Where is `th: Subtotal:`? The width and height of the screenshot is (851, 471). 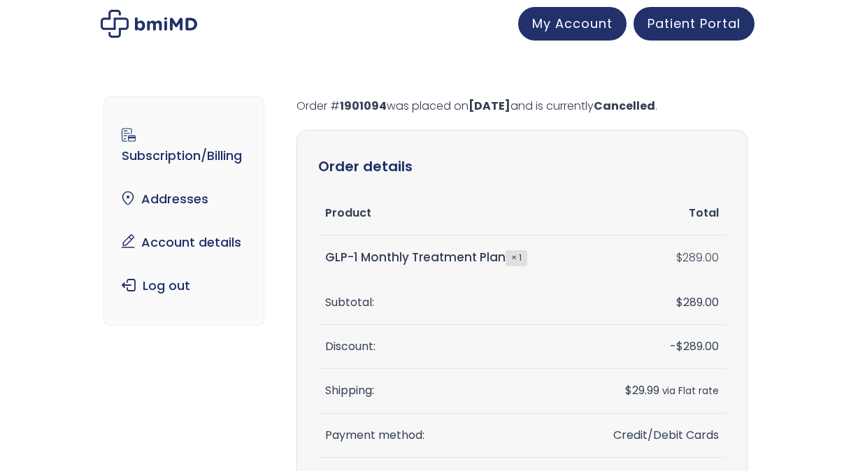
th: Subtotal: is located at coordinates (449, 303).